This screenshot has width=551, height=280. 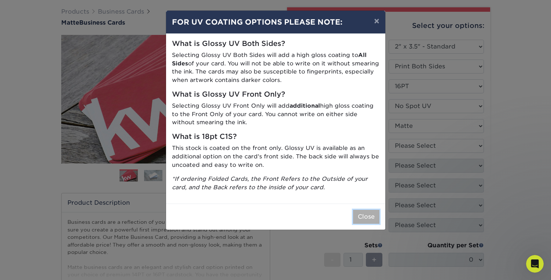 I want to click on h5: What is 18pt C1S?, so click(x=276, y=136).